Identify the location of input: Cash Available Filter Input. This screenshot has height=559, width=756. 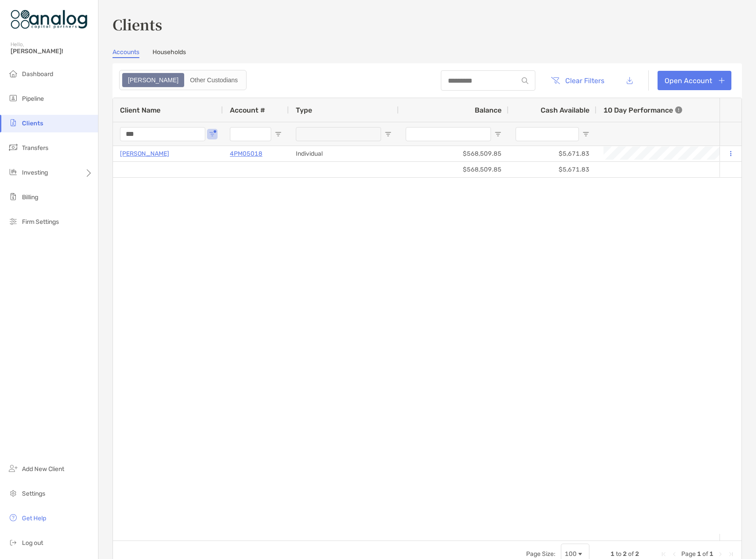
(547, 134).